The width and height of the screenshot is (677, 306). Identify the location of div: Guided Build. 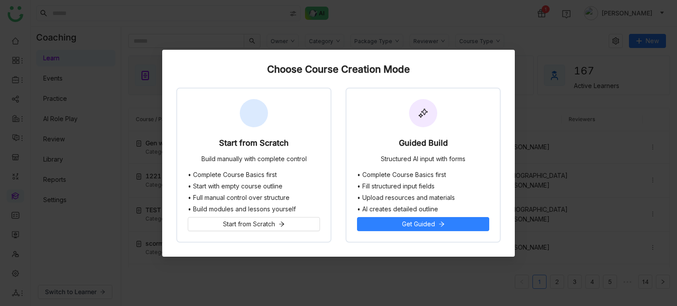
(423, 145).